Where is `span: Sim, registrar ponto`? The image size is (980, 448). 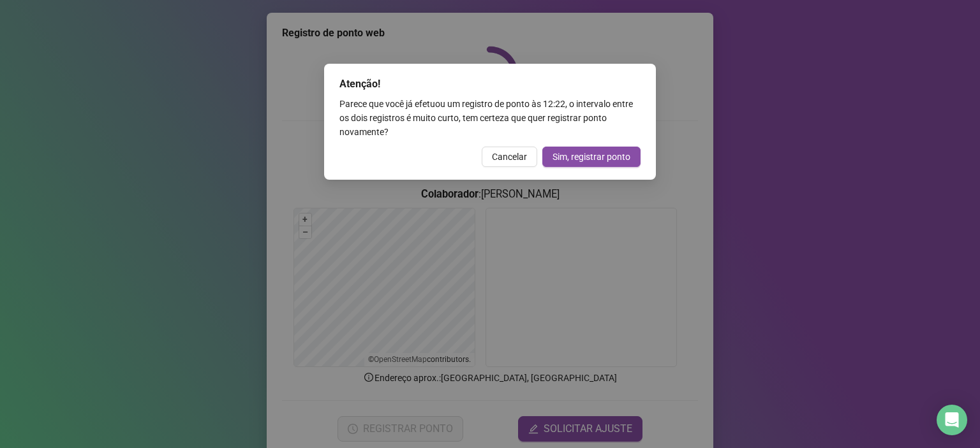 span: Sim, registrar ponto is located at coordinates (592, 157).